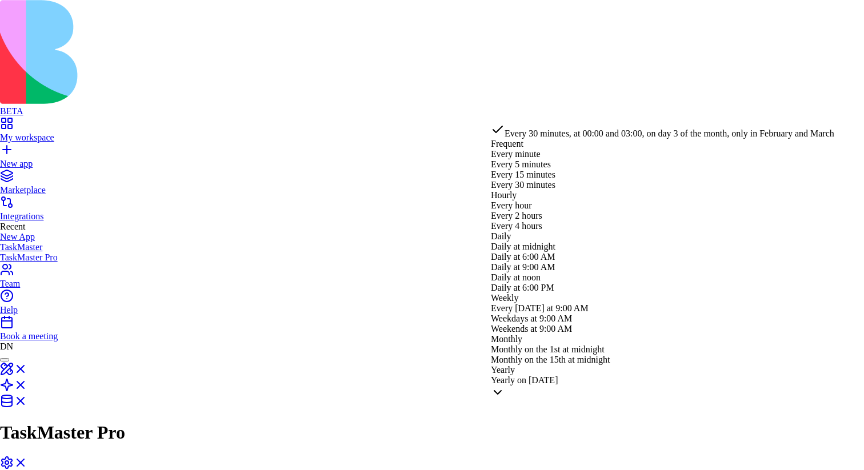 The height and width of the screenshot is (470, 864). Describe the element at coordinates (515, 154) in the screenshot. I see `span: Every minute` at that location.